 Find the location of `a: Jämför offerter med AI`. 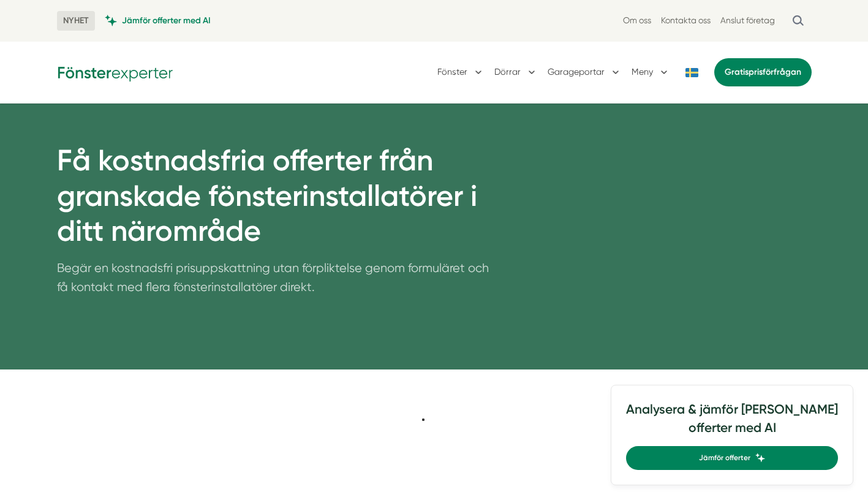

a: Jämför offerter med AI is located at coordinates (158, 20).